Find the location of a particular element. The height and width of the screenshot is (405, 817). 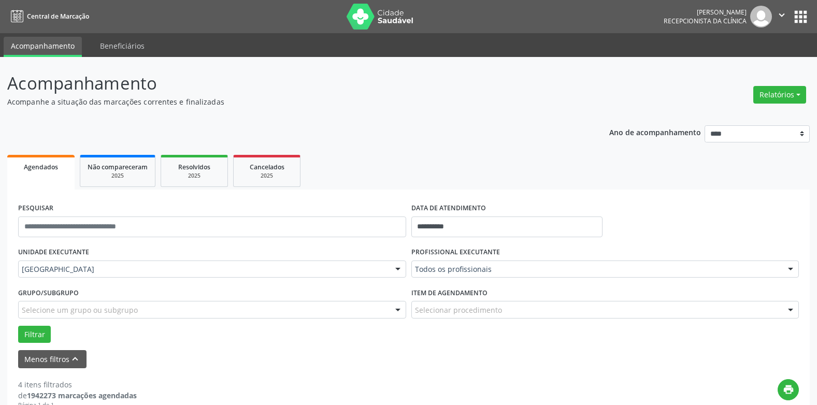

button: Filtrar is located at coordinates (34, 335).